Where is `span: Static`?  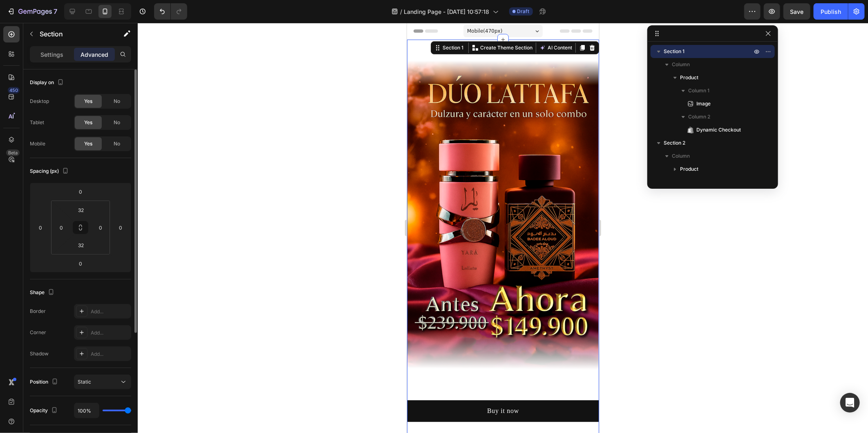
span: Static is located at coordinates (84, 382).